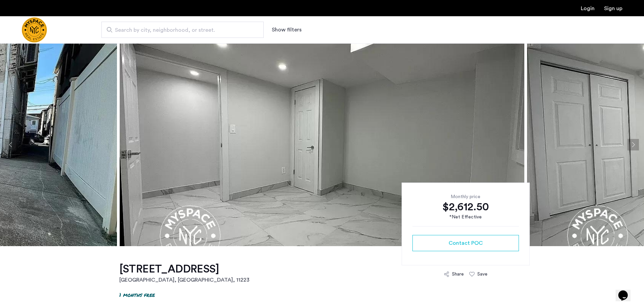 Image resolution: width=644 pixels, height=308 pixels. Describe the element at coordinates (137, 295) in the screenshot. I see `p: 1 months free` at that location.